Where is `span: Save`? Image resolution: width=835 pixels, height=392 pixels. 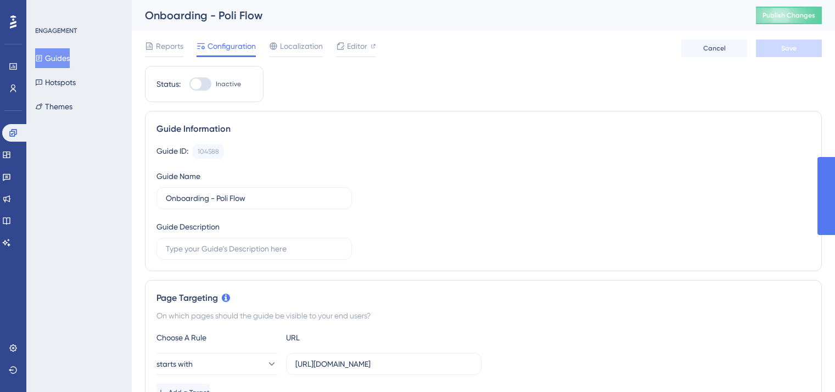
span: Save is located at coordinates (788, 48).